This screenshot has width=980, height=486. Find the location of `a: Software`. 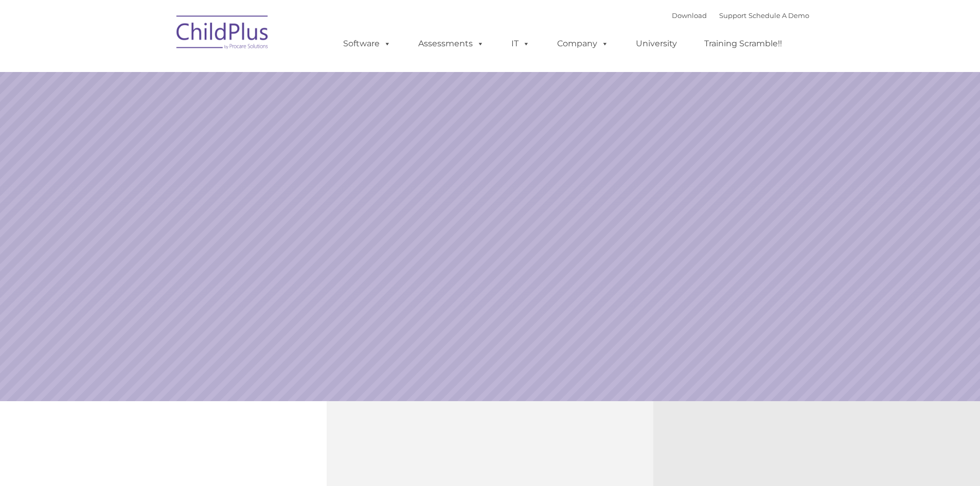

a: Software is located at coordinates (367, 44).